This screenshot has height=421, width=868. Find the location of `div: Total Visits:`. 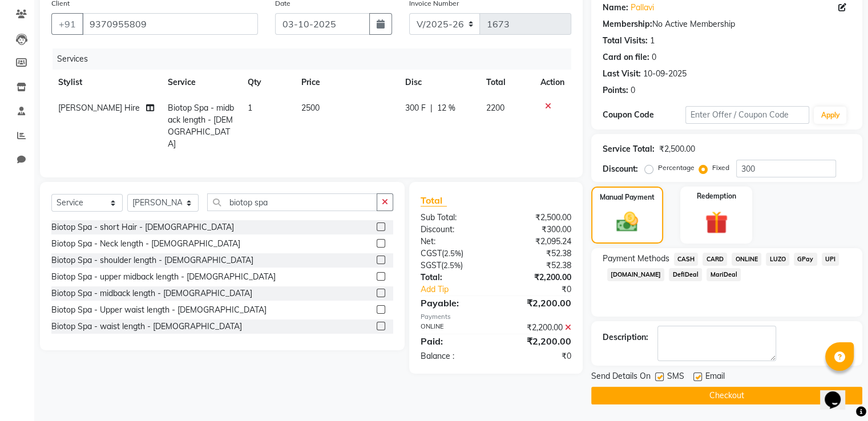

div: Total Visits: is located at coordinates (625, 41).